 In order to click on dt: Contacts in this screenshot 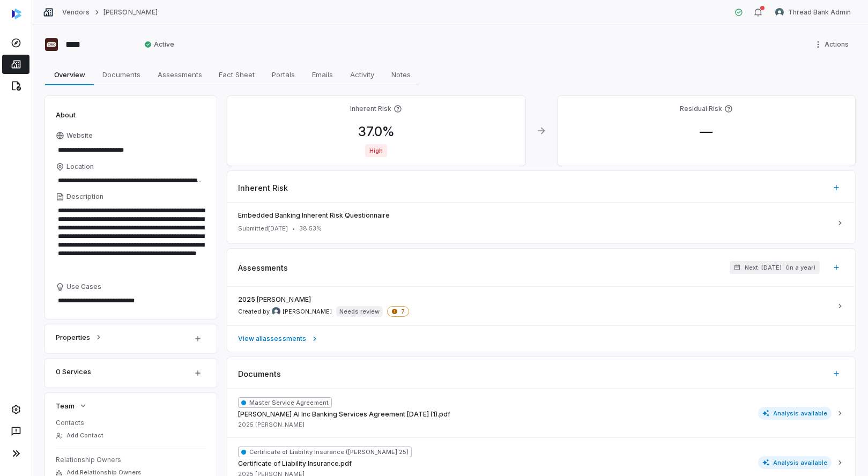, I will do `click(131, 423)`.